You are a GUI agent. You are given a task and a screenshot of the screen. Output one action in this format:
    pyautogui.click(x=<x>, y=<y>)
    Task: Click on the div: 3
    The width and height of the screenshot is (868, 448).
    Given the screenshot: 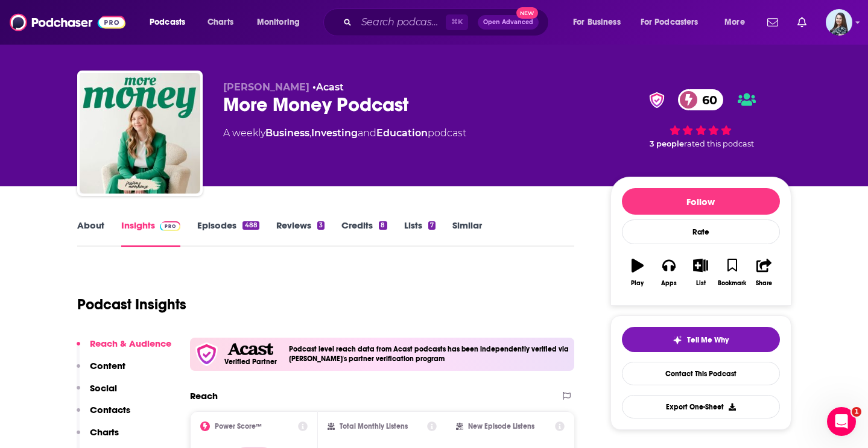 What is the action you would take?
    pyautogui.click(x=321, y=226)
    